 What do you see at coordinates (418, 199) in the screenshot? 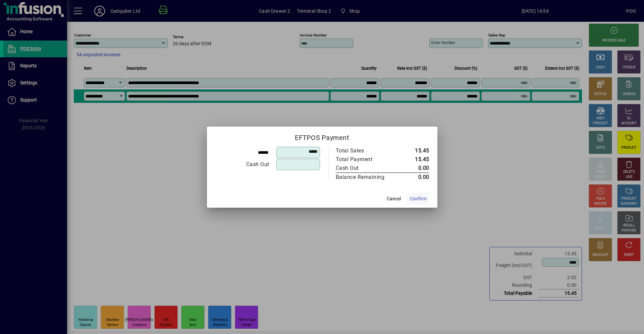
I see `button: Confirm` at bounding box center [418, 199].